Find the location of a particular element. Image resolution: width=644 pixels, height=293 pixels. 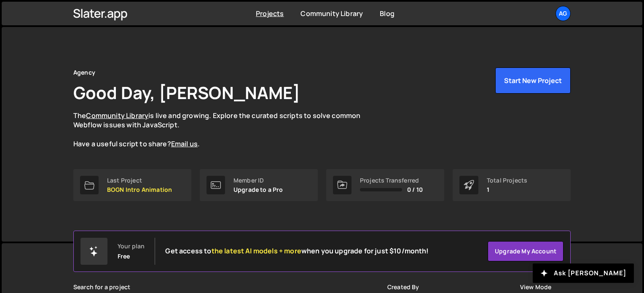

a: Blog is located at coordinates (387, 13).